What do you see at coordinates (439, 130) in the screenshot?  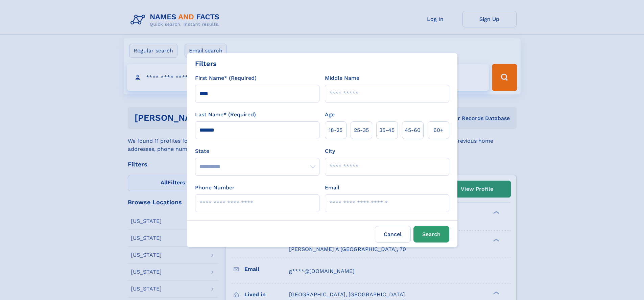 I see `span: 60+` at bounding box center [439, 130].